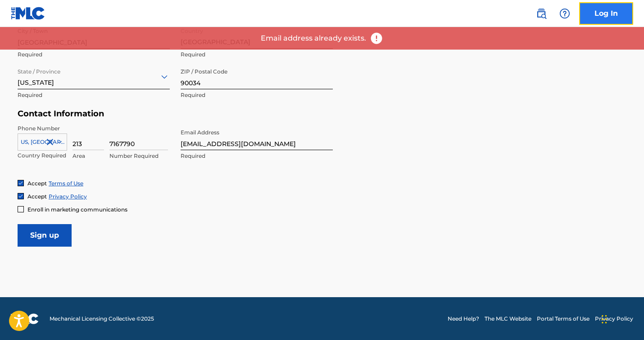 The height and width of the screenshot is (340, 644). I want to click on a: The MLC Website, so click(508, 319).